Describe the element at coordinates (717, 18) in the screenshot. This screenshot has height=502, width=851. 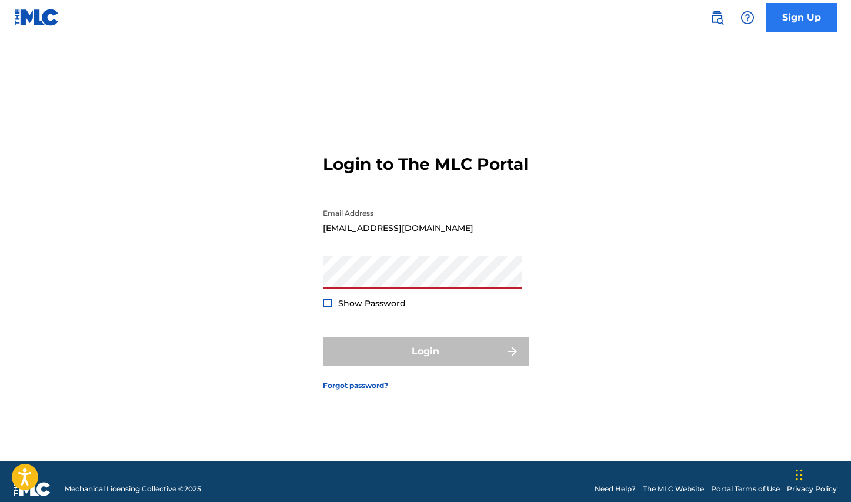
I see `a: Public Search` at that location.